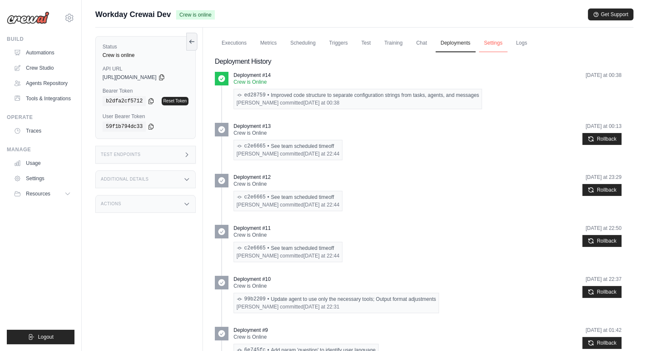  What do you see at coordinates (252, 280) in the screenshot?
I see `p: Deployment #10` at bounding box center [252, 280].